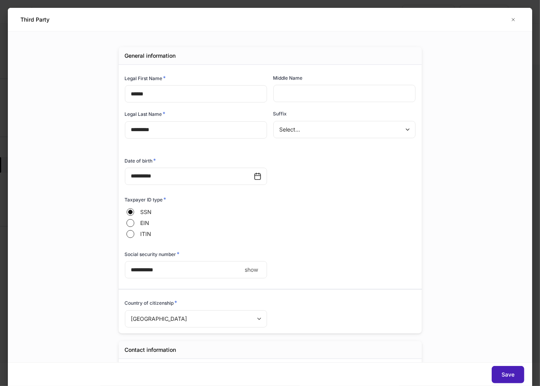  What do you see at coordinates (145, 114) in the screenshot?
I see `h6: Legal Last Name` at bounding box center [145, 114].